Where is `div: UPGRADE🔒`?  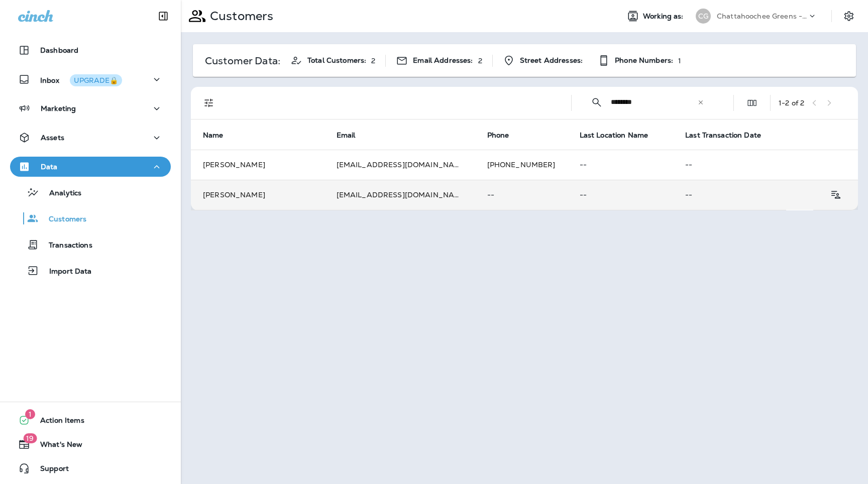 div: UPGRADE🔒 is located at coordinates (96, 80).